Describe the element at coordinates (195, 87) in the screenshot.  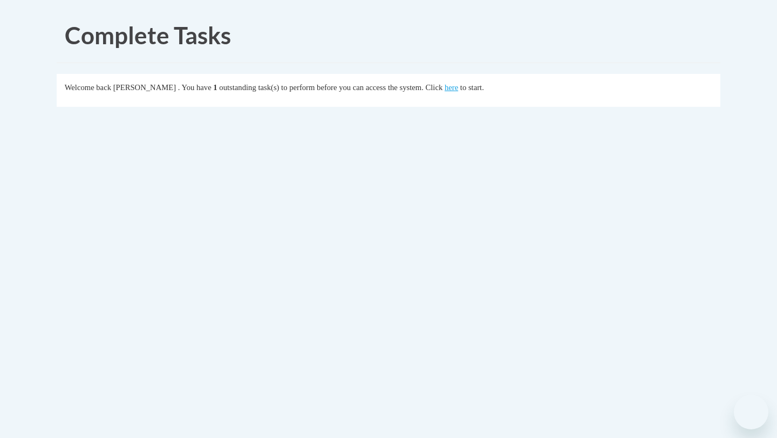
I see `span: . You have` at that location.